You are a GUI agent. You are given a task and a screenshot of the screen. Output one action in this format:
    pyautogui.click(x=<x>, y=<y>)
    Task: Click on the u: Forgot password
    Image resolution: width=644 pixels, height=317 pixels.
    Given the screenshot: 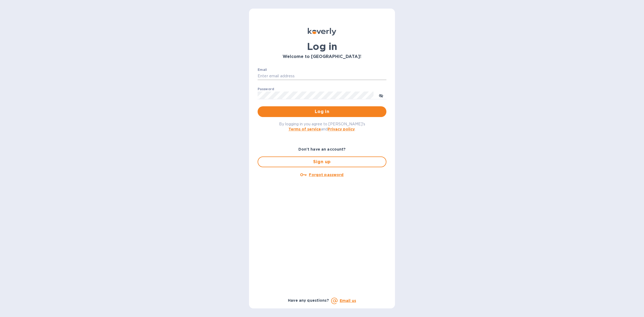 What is the action you would take?
    pyautogui.click(x=326, y=175)
    